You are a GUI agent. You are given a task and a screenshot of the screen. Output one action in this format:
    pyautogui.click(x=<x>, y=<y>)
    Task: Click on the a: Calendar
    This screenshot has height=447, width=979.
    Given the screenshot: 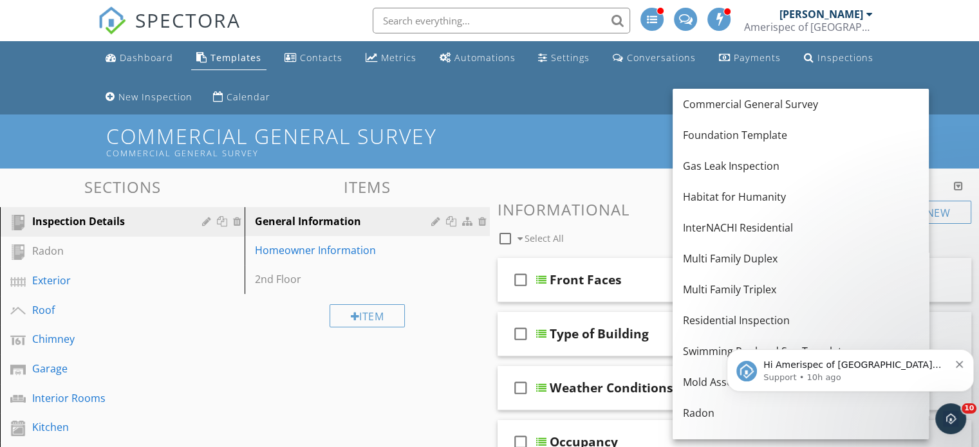 What is the action you would take?
    pyautogui.click(x=241, y=97)
    